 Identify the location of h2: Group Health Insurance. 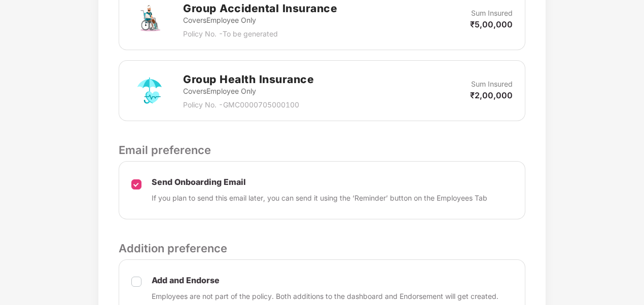
(248, 79).